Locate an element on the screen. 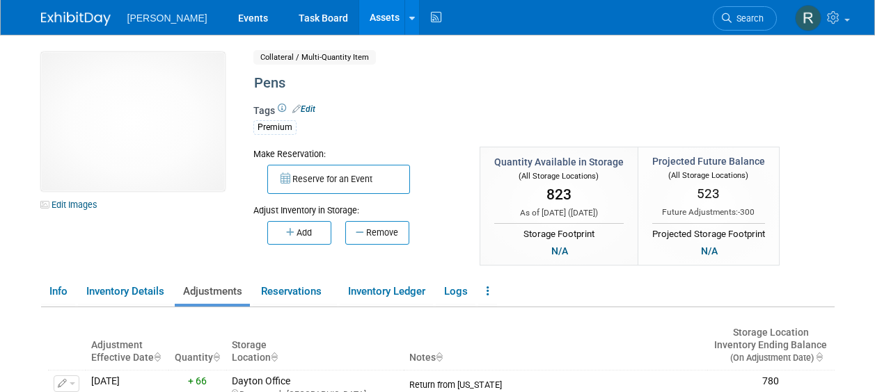 The height and width of the screenshot is (392, 875). th: Storage Location : activate to sort column ascending is located at coordinates (315, 346).